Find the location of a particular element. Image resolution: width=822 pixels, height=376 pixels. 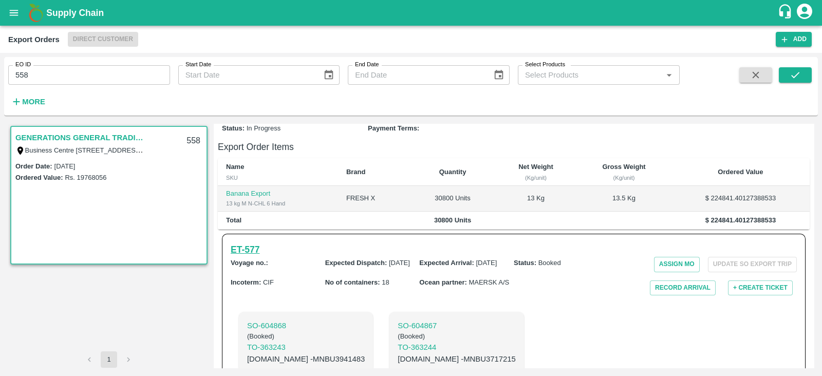

div: SKU is located at coordinates (278, 178).